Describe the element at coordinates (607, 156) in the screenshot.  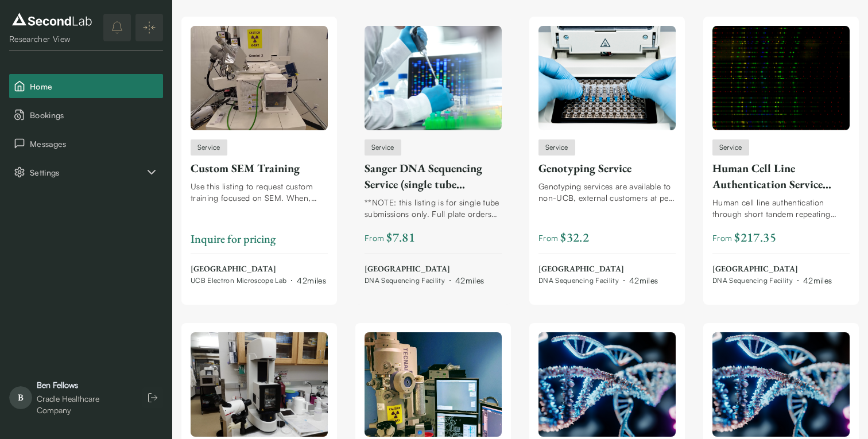
I see `a: Genotyping ServiceServiceGenotyping ServiceGenotyping services are available to non-UCB, external...` at that location.